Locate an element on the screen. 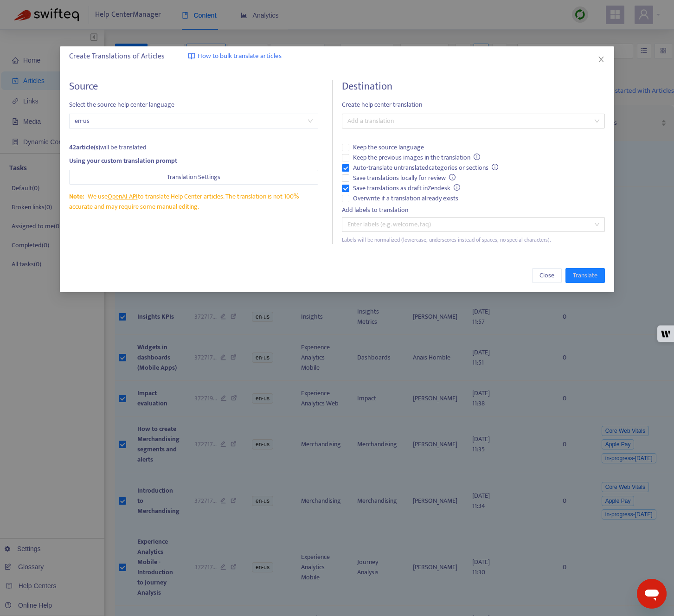 The height and width of the screenshot is (616, 674). img: image-link is located at coordinates (192, 56).